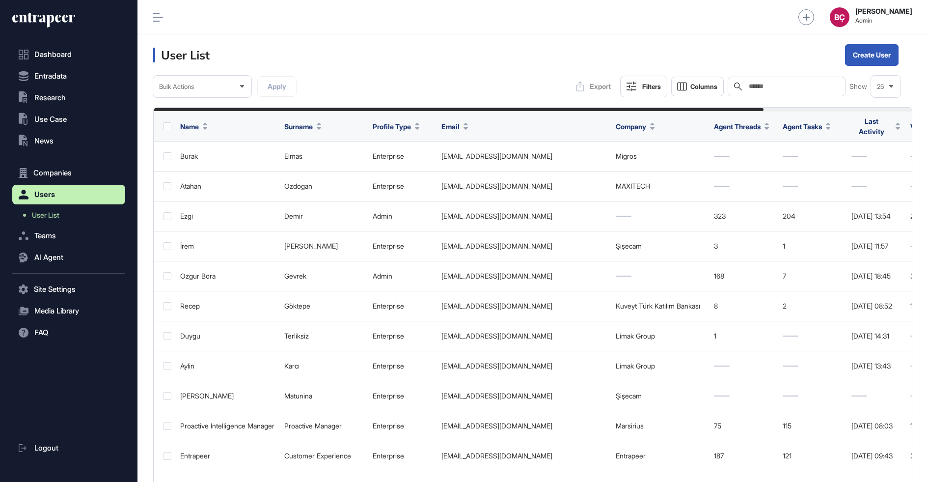 Image resolution: width=928 pixels, height=482 pixels. Describe the element at coordinates (227, 156) in the screenshot. I see `div: Burak` at that location.